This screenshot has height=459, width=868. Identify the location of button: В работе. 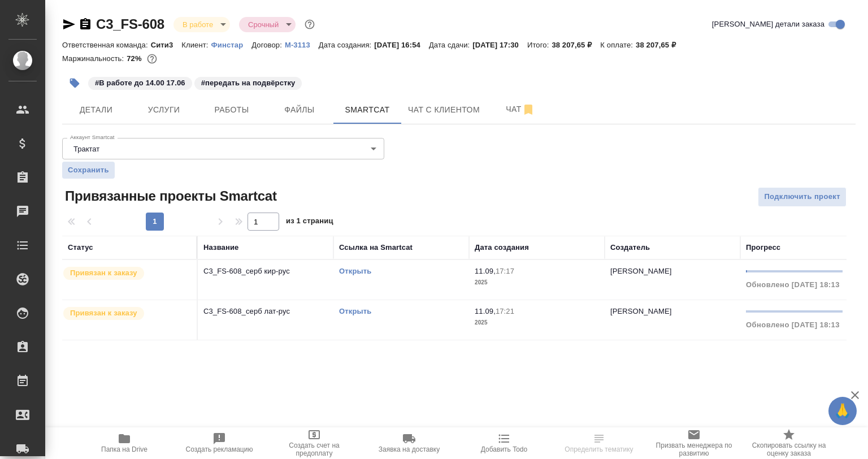
(198, 24).